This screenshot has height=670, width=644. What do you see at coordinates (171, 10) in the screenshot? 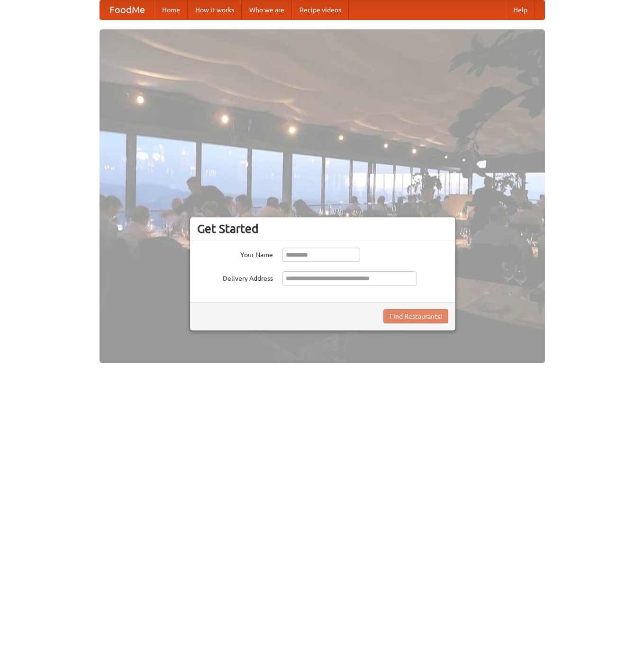
I see `a: Home` at bounding box center [171, 10].